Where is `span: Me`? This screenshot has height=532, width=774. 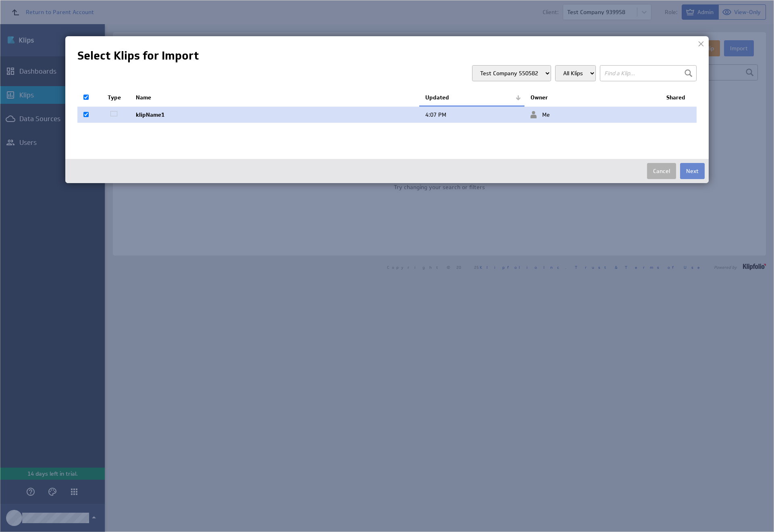 span: Me is located at coordinates (540, 115).